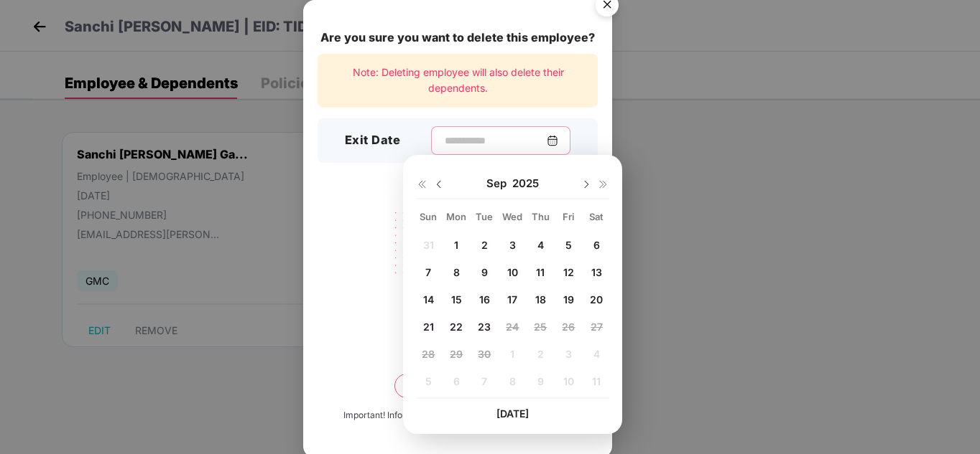 The width and height of the screenshot is (980, 454). Describe the element at coordinates (456, 299) in the screenshot. I see `span: 15` at that location.